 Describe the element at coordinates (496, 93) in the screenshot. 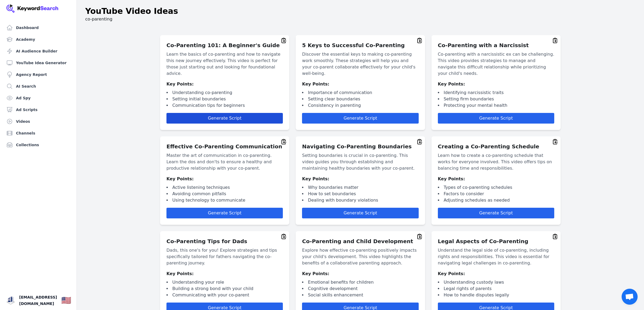

I see `li: Identifying narcissistic traits` at that location.